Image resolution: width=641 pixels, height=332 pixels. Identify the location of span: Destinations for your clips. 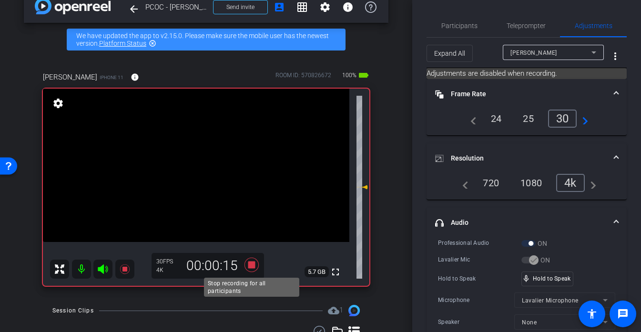
(335, 311).